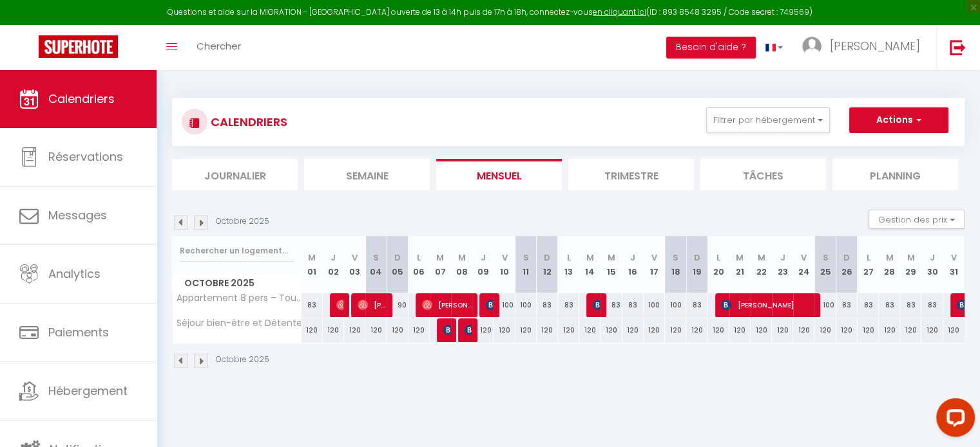 Image resolution: width=980 pixels, height=447 pixels. I want to click on th: 30, so click(931, 264).